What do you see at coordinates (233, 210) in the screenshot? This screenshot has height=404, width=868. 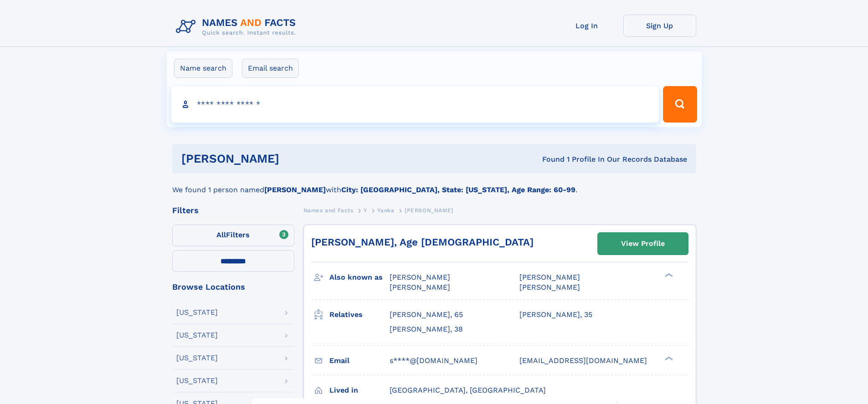 I see `div: Filters` at bounding box center [233, 210].